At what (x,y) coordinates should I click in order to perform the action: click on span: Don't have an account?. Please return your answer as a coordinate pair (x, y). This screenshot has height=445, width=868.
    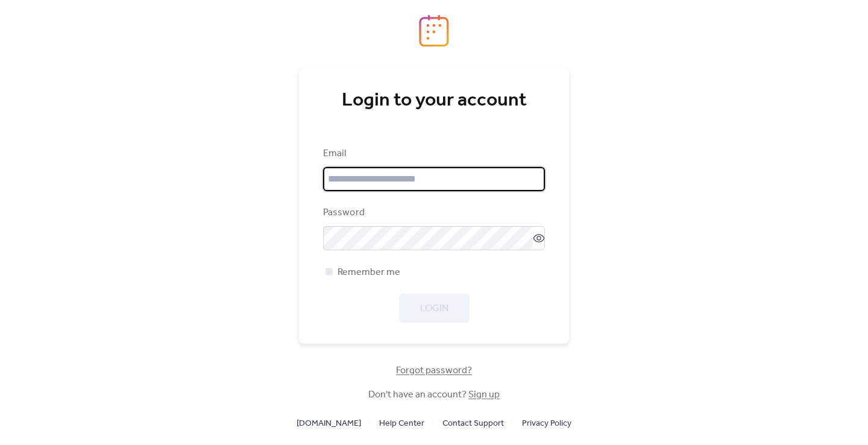
    Looking at the image, I should click on (434, 395).